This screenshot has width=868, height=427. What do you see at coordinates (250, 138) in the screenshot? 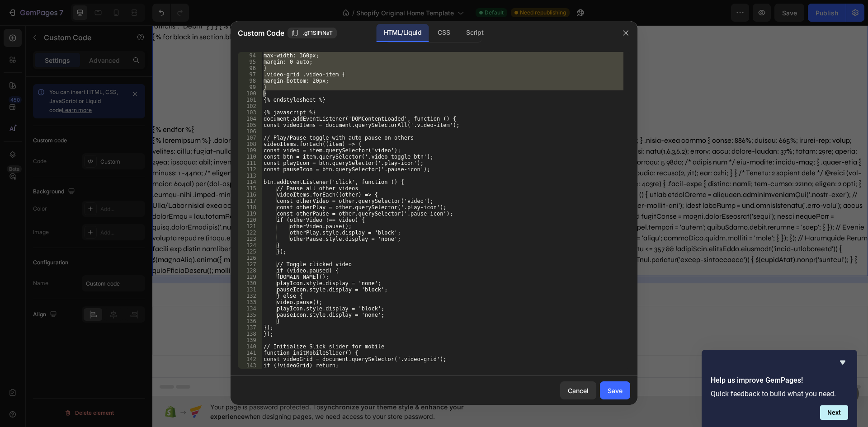
I see `div: 107` at bounding box center [250, 138].